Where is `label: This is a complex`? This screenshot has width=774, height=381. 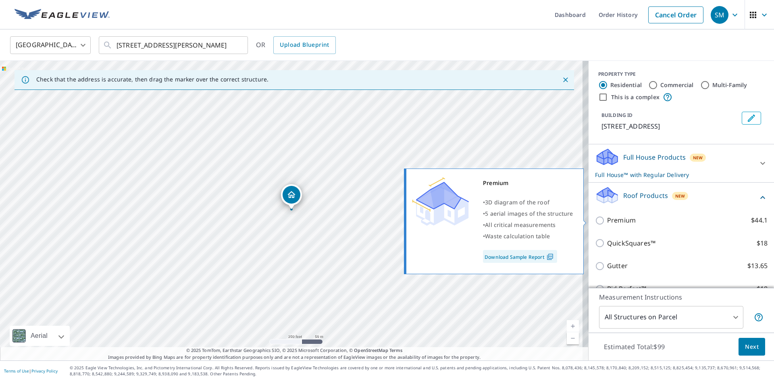 label: This is a complex is located at coordinates (636, 97).